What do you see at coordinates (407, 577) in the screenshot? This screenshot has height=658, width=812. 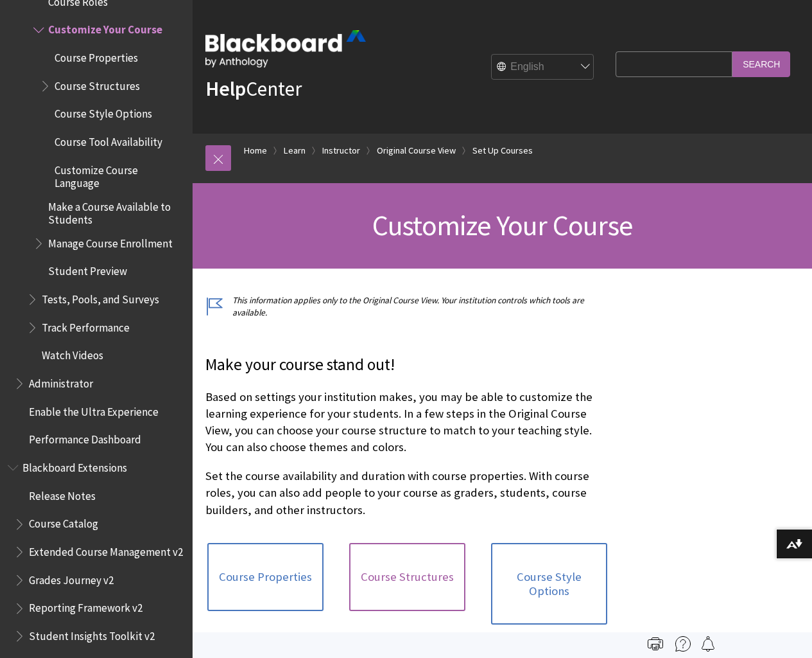 I see `a: Course Structures` at bounding box center [407, 577].